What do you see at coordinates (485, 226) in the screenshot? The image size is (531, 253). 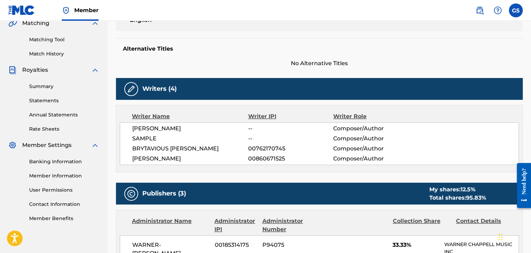 I see `div: Contact Details` at bounding box center [485, 226].